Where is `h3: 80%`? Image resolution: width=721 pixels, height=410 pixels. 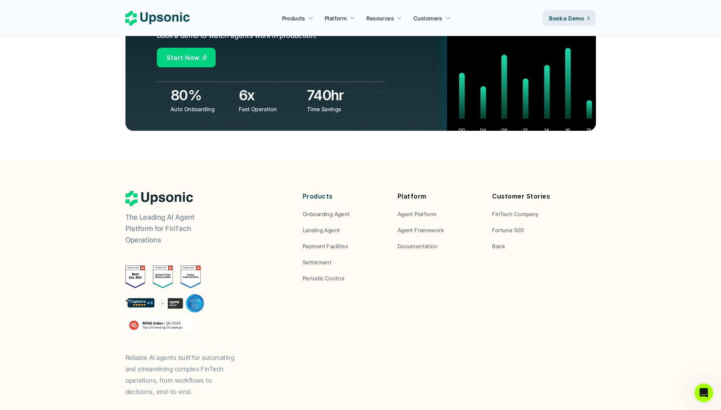
h3: 80% is located at coordinates (203, 95).